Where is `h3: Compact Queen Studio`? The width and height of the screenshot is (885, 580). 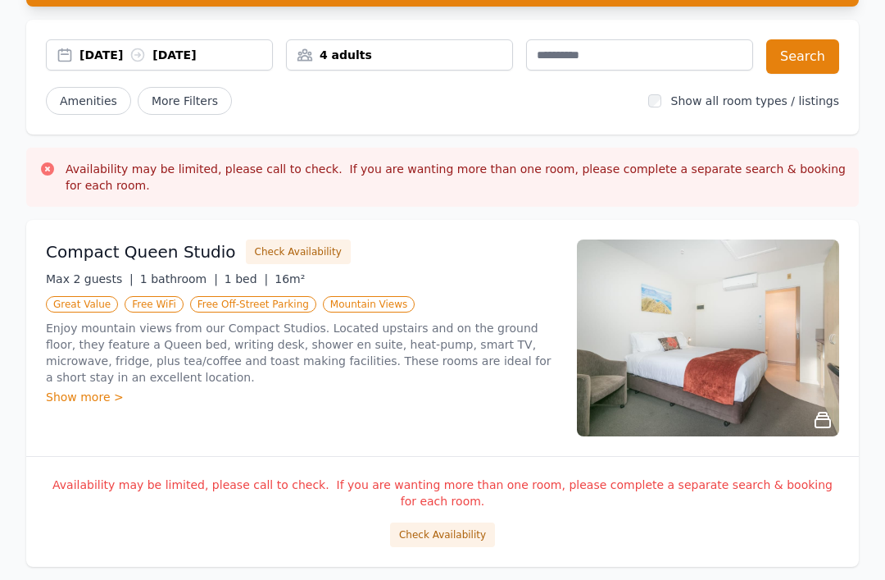 h3: Compact Queen Studio is located at coordinates (141, 252).